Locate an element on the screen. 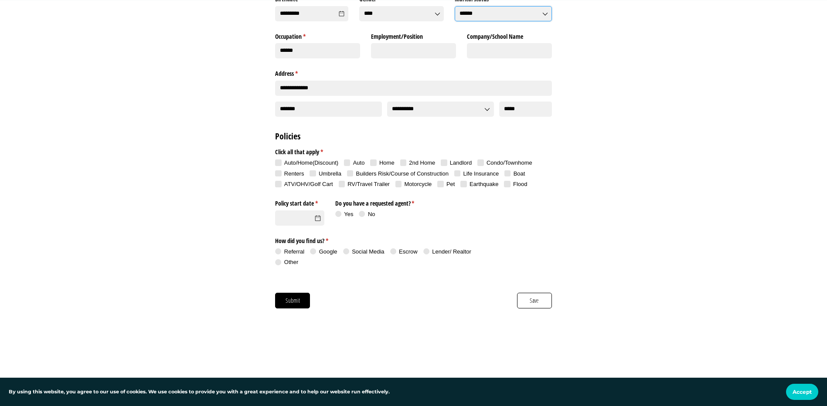 This screenshot has height=406, width=827. span: Motorcycle is located at coordinates (418, 184).